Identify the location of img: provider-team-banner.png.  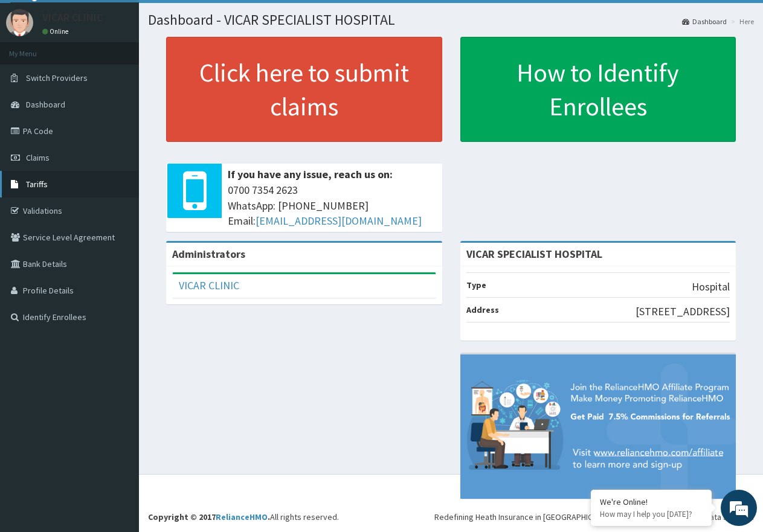
(598, 427).